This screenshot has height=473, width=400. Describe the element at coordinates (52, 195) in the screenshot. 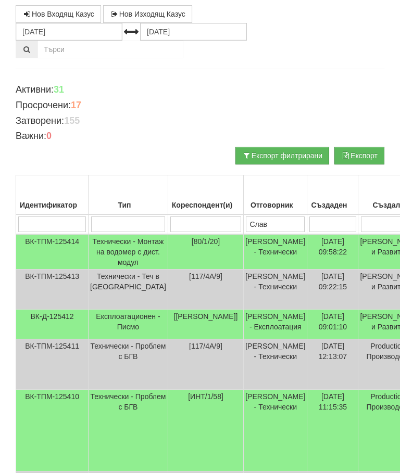

I see `th: Идентификатор: No sort applied, activate to apply an ascending sort` at that location.